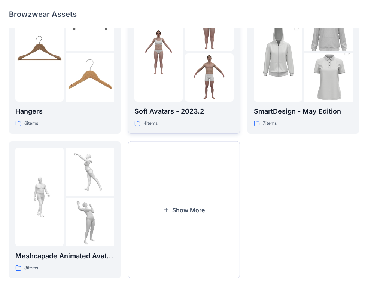  Describe the element at coordinates (65, 256) in the screenshot. I see `p: Meshcapade Animated Avatars` at that location.